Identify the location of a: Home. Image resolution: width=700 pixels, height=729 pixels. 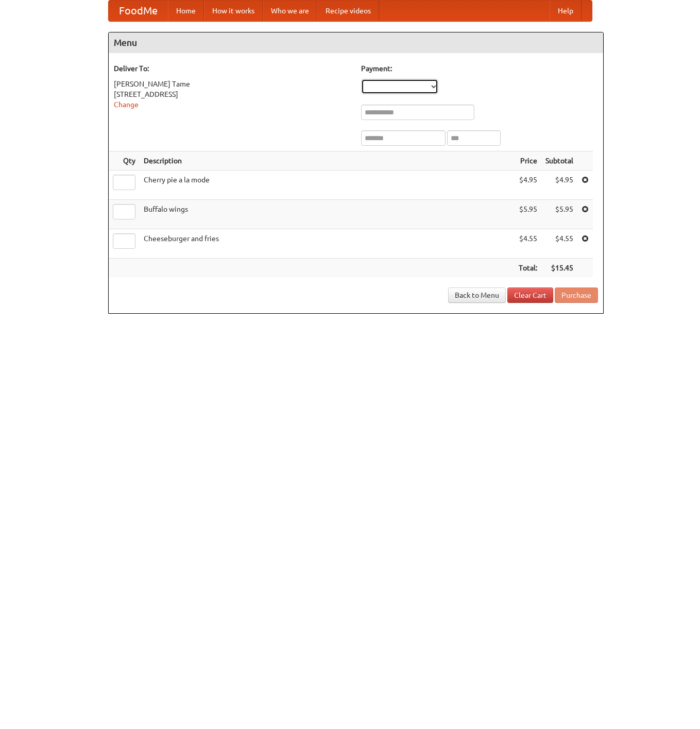
(186, 10).